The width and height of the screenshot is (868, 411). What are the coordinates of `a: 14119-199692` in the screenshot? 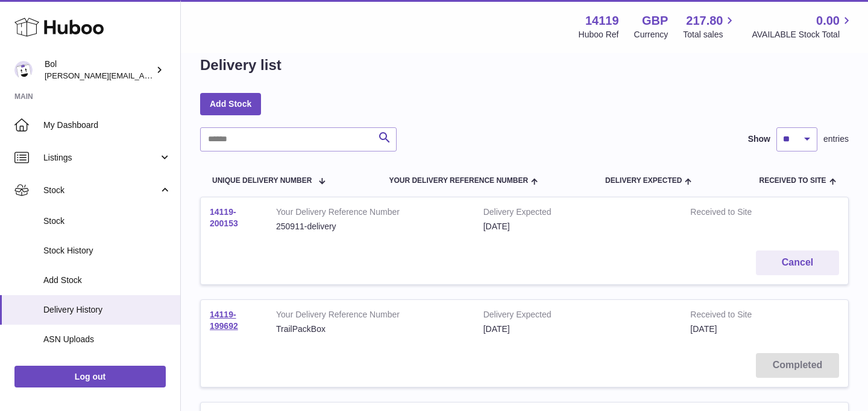 It's located at (224, 319).